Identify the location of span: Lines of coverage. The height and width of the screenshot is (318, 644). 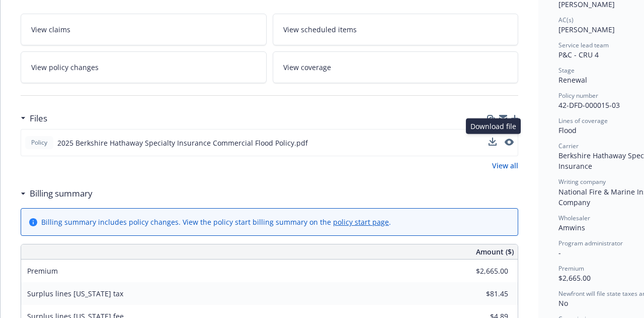
(583, 121).